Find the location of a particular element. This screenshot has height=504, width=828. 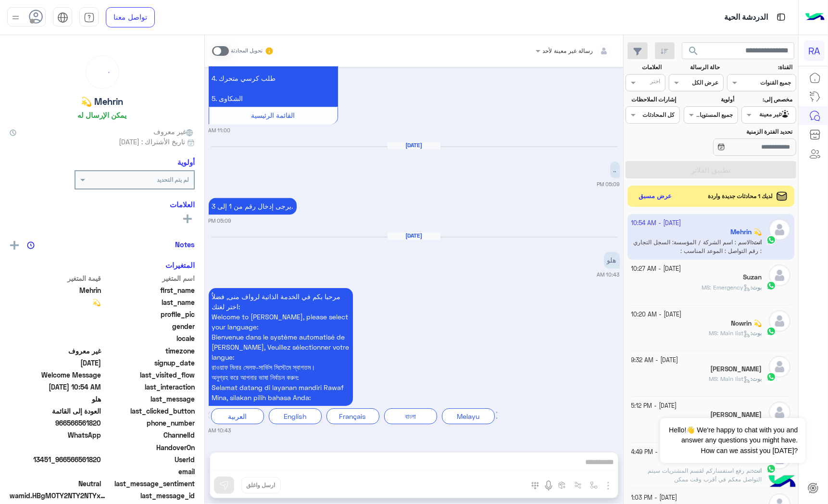

button: تطبيق الفلاتر is located at coordinates (711, 170).